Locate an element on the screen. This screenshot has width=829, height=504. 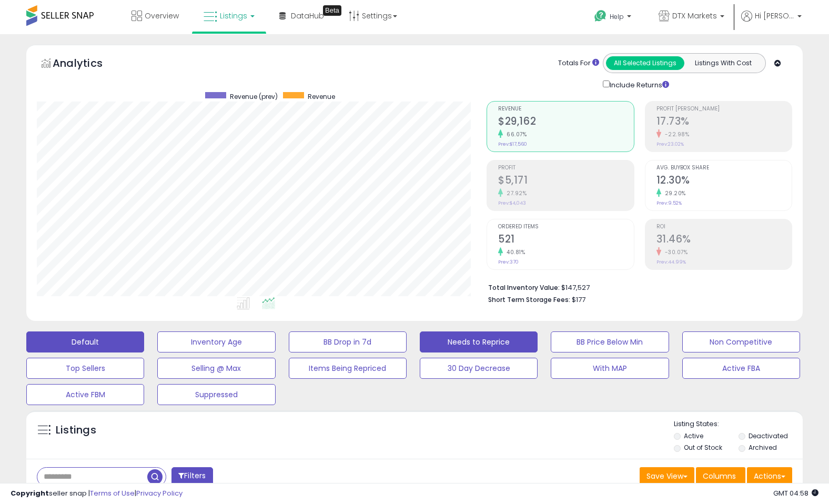
span: Help is located at coordinates (616, 16).